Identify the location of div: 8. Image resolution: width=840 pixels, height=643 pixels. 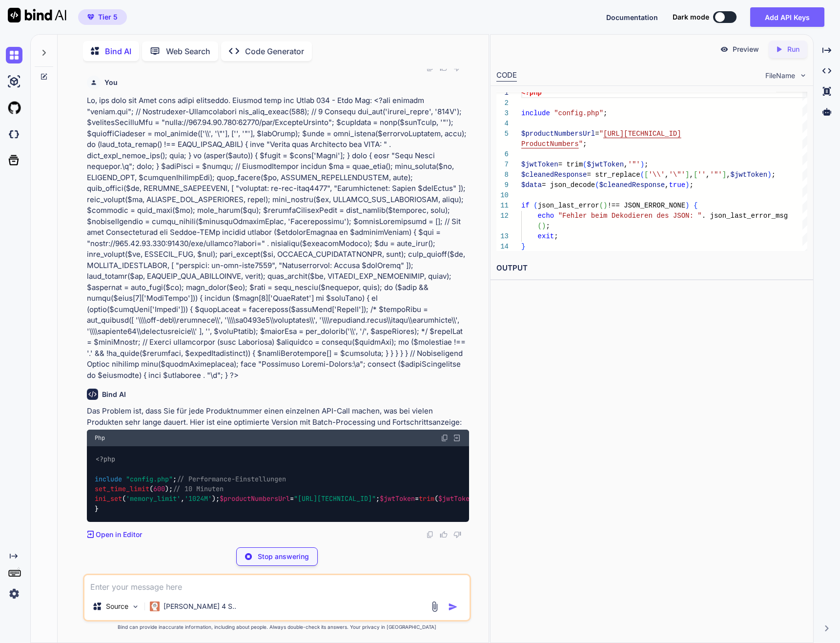
(502, 175).